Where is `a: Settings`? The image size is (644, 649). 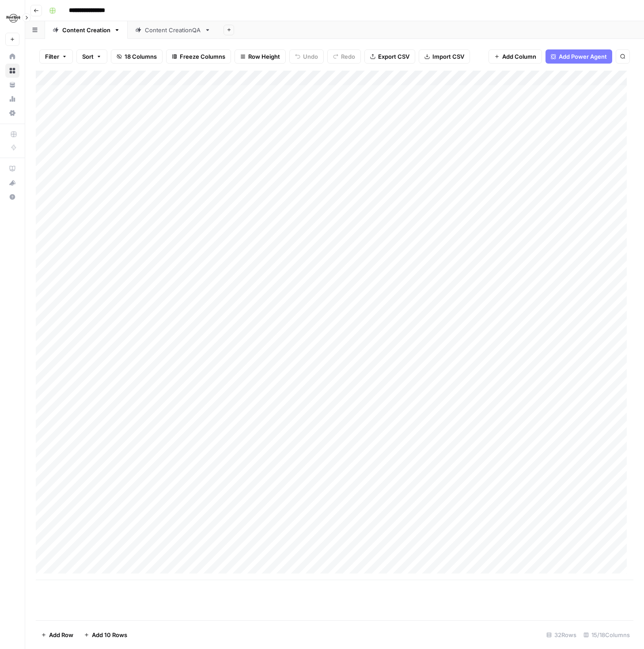
a: Settings is located at coordinates (12, 113).